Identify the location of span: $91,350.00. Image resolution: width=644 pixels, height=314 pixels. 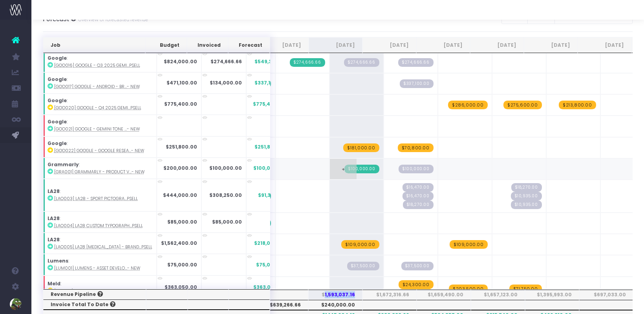
(272, 195).